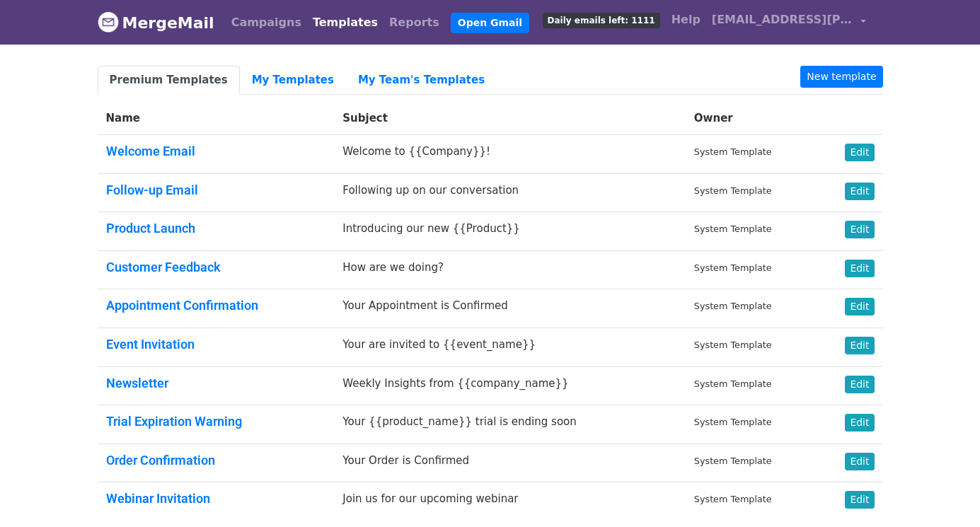 This screenshot has width=980, height=527. Describe the element at coordinates (163, 267) in the screenshot. I see `a: Customer Feedback` at that location.